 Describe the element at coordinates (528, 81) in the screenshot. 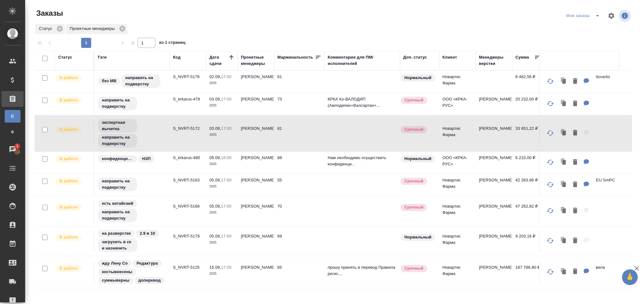

I see `td: 8 462,56 ₽` at that location.